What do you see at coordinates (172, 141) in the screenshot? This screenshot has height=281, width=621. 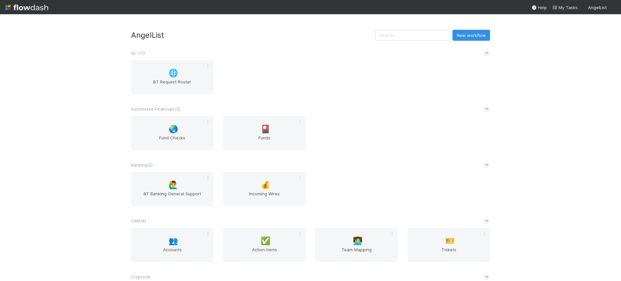 I see `span: Fund Checks` at bounding box center [172, 141].